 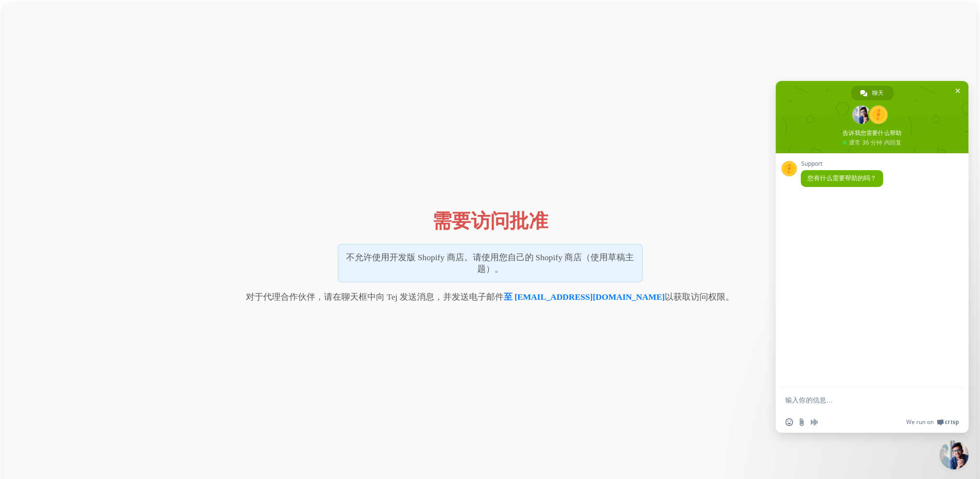 What do you see at coordinates (490, 221) in the screenshot?
I see `font: 需要访问批准` at bounding box center [490, 221].